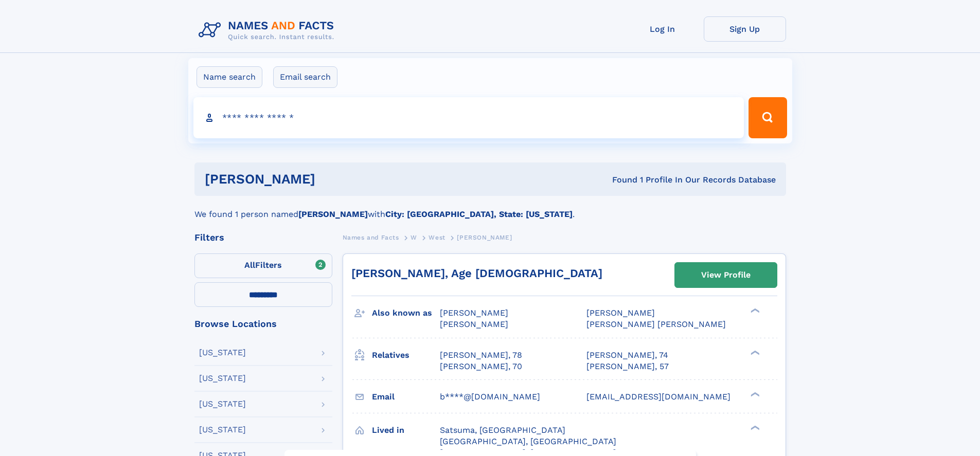 The width and height of the screenshot is (980, 456). Describe the element at coordinates (437, 237) in the screenshot. I see `span: West` at that location.